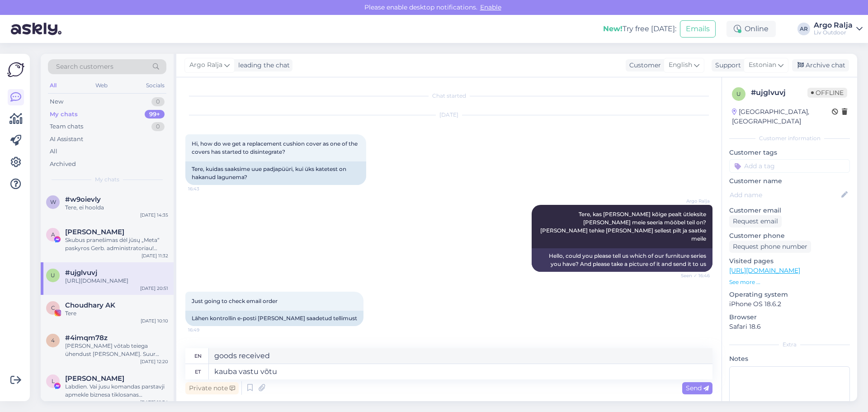  What do you see at coordinates (198, 356) in the screenshot?
I see `div: en` at bounding box center [198, 356].